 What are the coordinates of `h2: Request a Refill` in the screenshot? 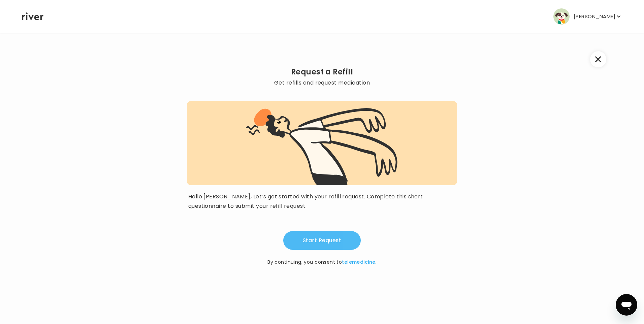 It's located at (322, 72).